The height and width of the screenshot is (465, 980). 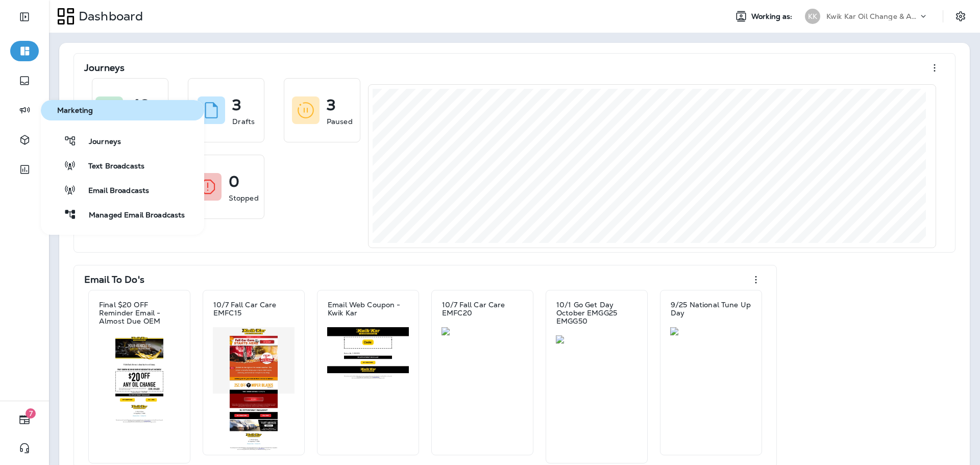 I want to click on img: 2cebd956-31c8-4fca-947c-0efabcbc9f22.jpg, so click(x=483, y=331).